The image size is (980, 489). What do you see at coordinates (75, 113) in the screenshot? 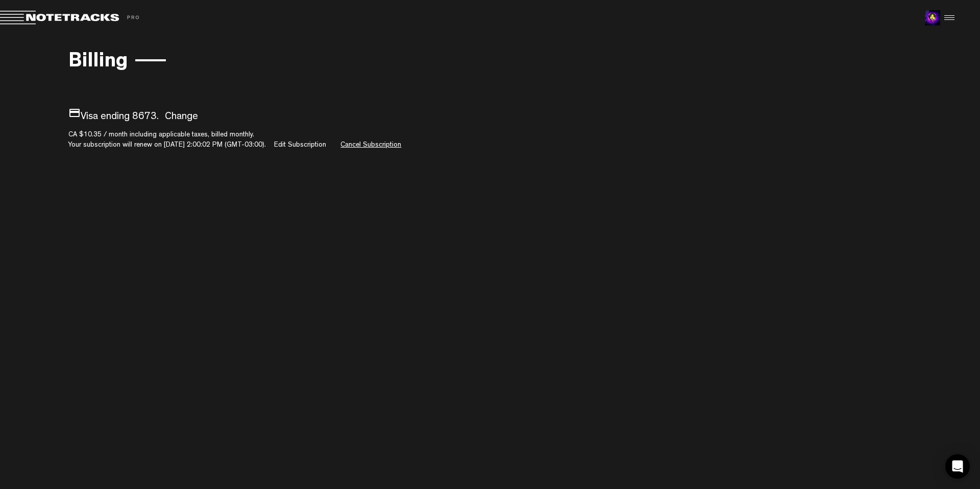
I see `span: payment` at bounding box center [75, 113].